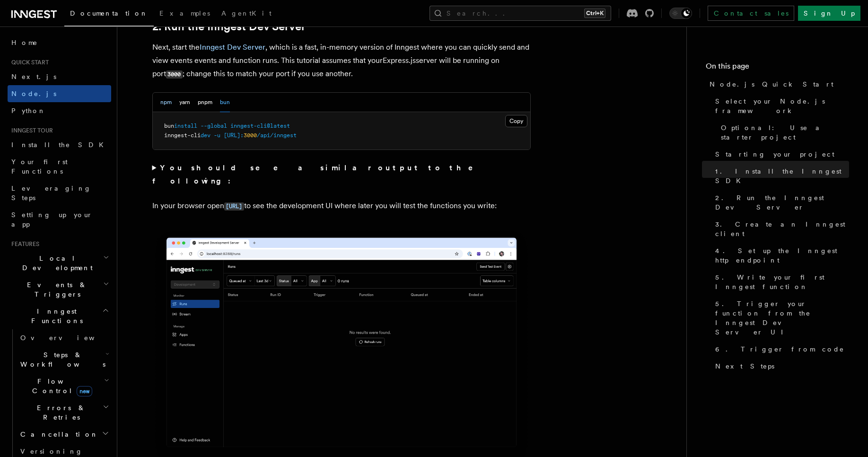  What do you see at coordinates (205, 102) in the screenshot?
I see `button: pnpm` at bounding box center [205, 102].